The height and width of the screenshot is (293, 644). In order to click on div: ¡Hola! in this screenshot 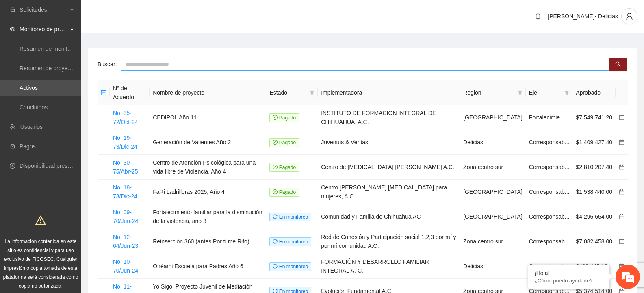, I will do `click(569, 273)`.